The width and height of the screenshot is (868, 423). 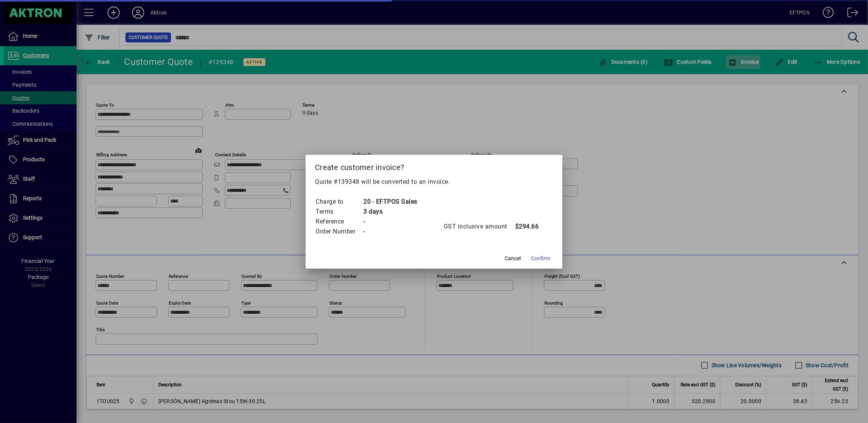 What do you see at coordinates (512, 258) in the screenshot?
I see `span: Cancel` at bounding box center [512, 258].